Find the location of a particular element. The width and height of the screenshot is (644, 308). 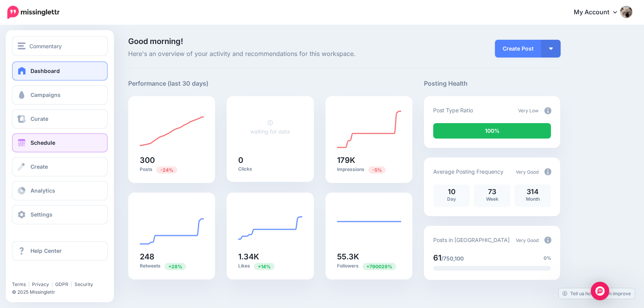

p: Posts is located at coordinates (172, 169).